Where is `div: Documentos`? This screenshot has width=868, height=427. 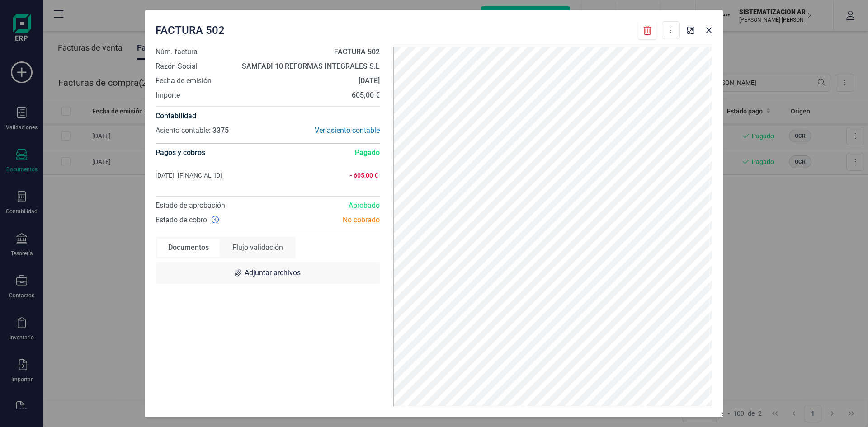 div: Documentos is located at coordinates (189, 248).